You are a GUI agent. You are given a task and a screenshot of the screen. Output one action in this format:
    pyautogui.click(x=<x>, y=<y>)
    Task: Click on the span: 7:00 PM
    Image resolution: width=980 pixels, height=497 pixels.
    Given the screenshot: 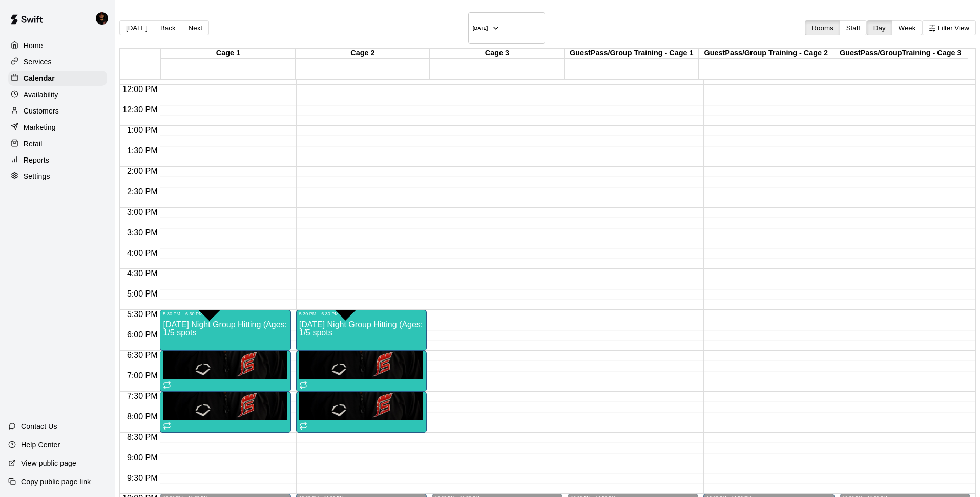 What is the action you would take?
    pyautogui.click(x=142, y=376)
    